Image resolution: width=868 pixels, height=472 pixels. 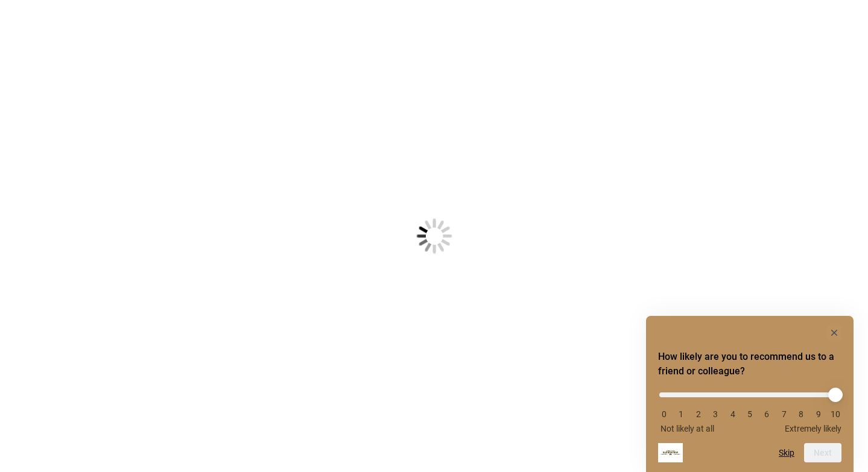 What do you see at coordinates (699, 414) in the screenshot?
I see `li: 2` at bounding box center [699, 414].